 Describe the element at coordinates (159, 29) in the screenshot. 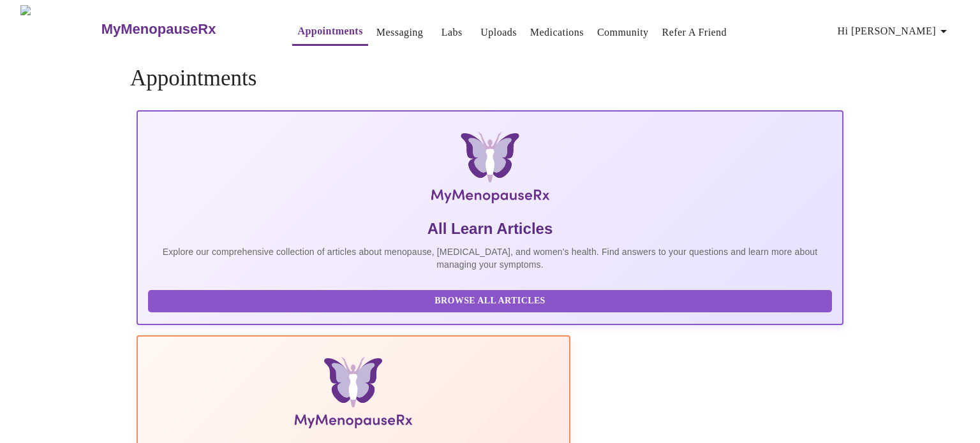

I see `h3: MyMenopauseRx` at that location.